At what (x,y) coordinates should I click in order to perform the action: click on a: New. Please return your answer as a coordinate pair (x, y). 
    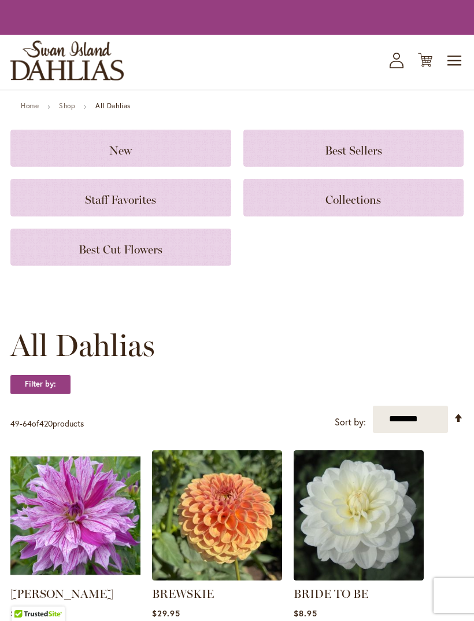
    Looking at the image, I should click on (121, 148).